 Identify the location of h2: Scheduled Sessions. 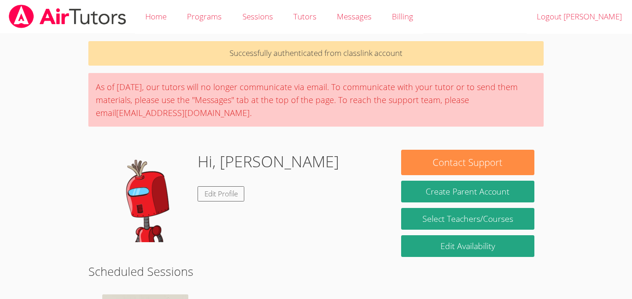
(316, 271).